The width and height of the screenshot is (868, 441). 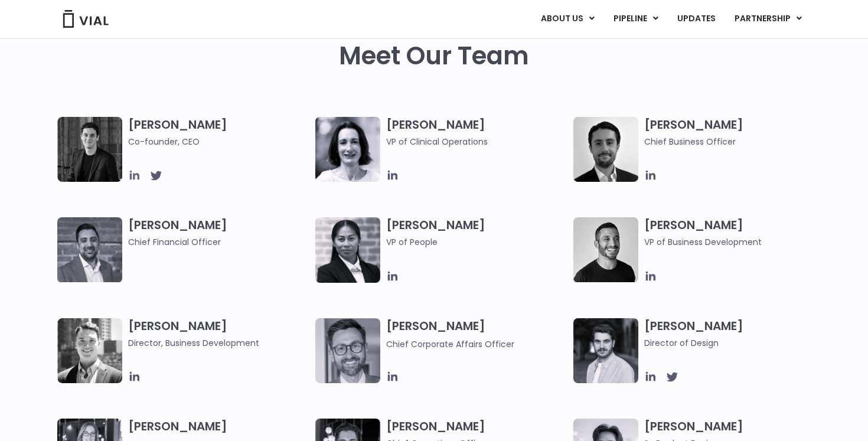 I want to click on img: A black and white photo of a man in a suit holding a vial., so click(x=606, y=149).